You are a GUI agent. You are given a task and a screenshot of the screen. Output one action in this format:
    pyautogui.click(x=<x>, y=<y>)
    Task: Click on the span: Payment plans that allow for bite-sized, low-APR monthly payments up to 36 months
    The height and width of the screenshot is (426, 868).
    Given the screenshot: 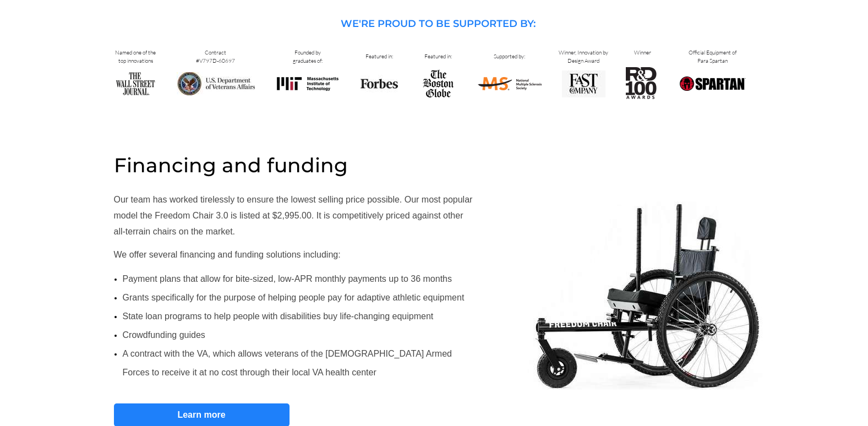 What is the action you would take?
    pyautogui.click(x=287, y=278)
    